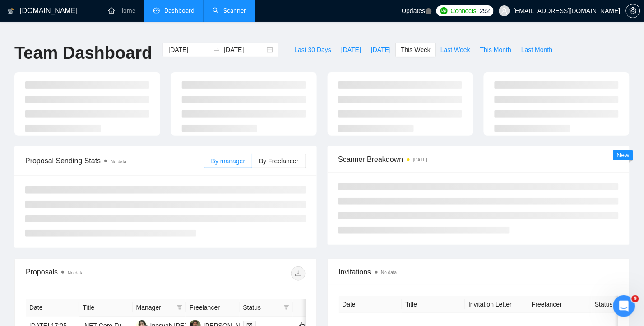 The image size is (644, 326). I want to click on span: swap-right, so click(217, 50).